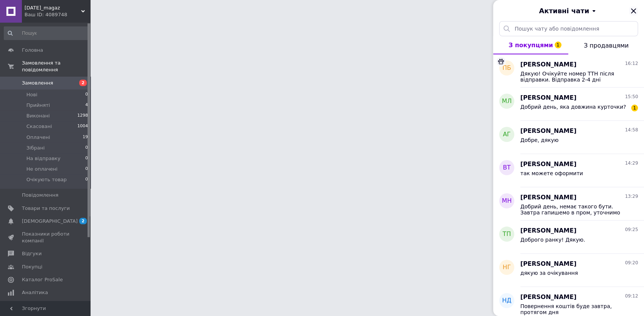  What do you see at coordinates (32, 254) in the screenshot?
I see `span: Відгуки` at bounding box center [32, 254].